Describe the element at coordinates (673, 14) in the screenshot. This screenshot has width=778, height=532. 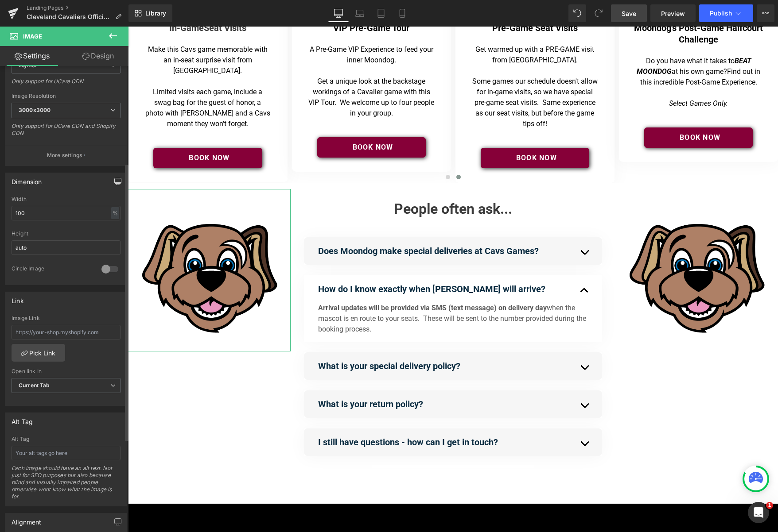
I see `span: Preview` at that location.